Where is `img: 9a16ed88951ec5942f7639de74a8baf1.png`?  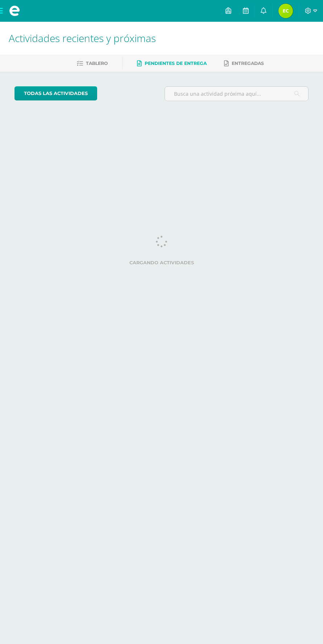
img: 9a16ed88951ec5942f7639de74a8baf1.png is located at coordinates (286, 11).